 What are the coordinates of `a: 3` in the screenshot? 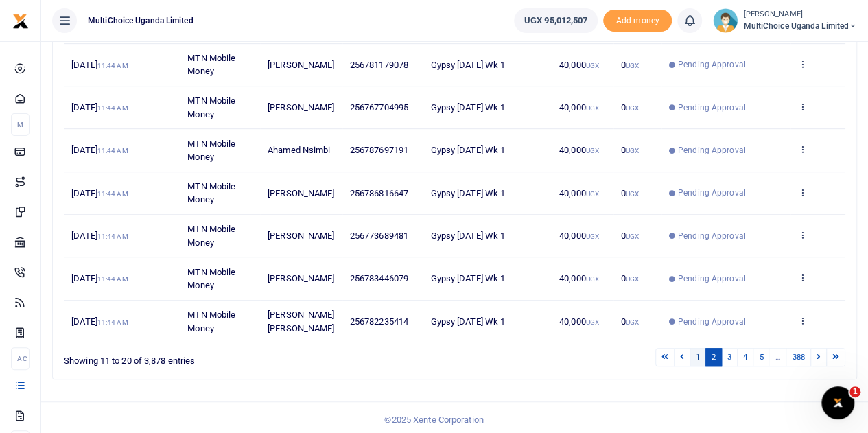 It's located at (729, 356).